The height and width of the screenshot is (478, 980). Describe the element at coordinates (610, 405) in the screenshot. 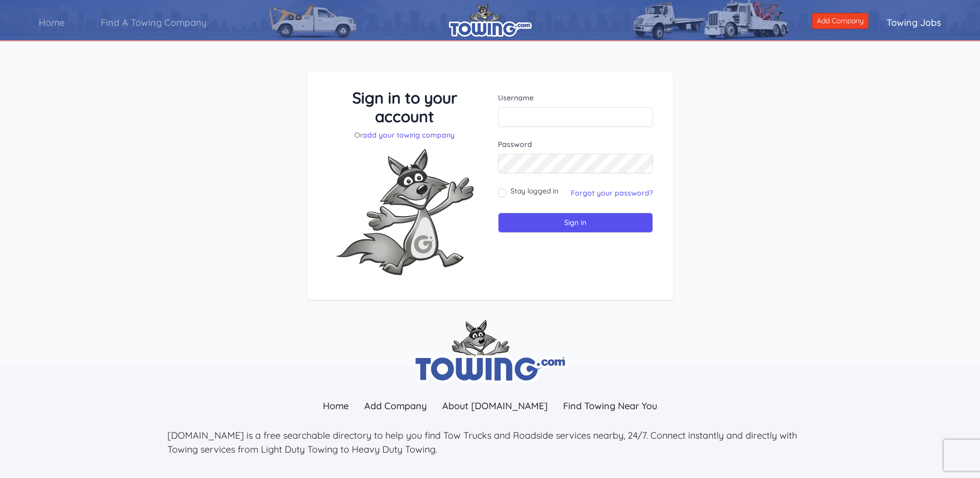

I see `a: Find Towing Near You` at that location.